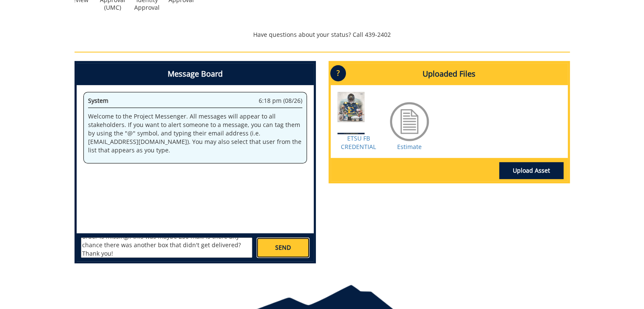 The image size is (644, 309). What do you see at coordinates (531, 171) in the screenshot?
I see `a: Upload Asset` at bounding box center [531, 171].